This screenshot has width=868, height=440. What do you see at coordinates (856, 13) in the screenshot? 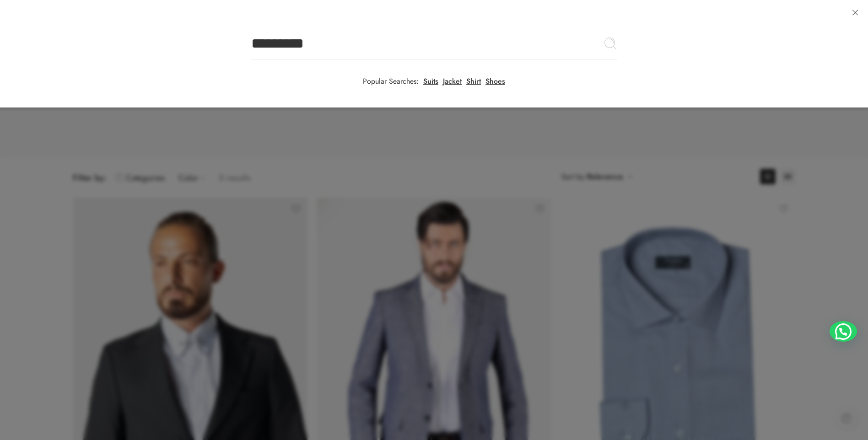
I see `a: Close search` at bounding box center [856, 13].